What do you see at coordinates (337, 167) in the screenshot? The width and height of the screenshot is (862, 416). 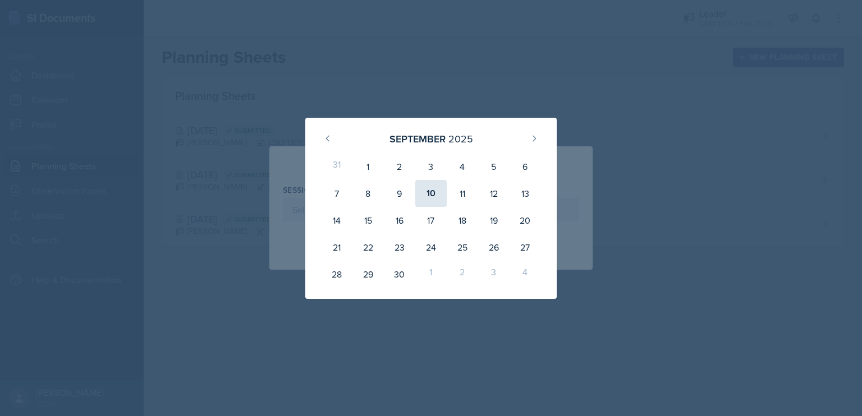 I see `div: 31` at bounding box center [337, 167].